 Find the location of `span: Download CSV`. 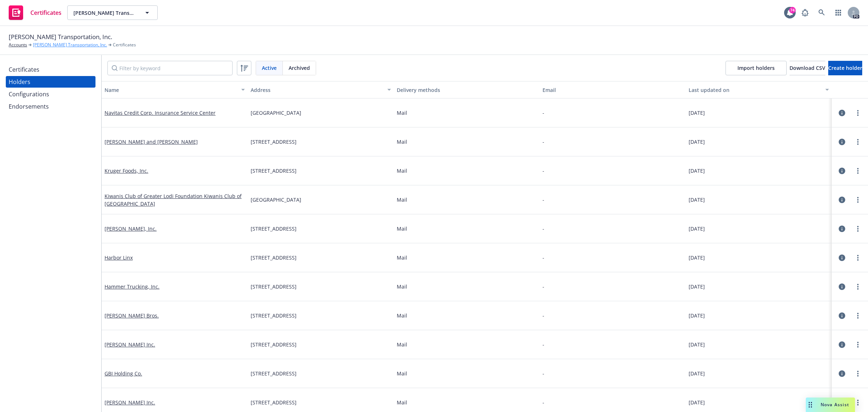

span: Download CSV is located at coordinates (807, 68).